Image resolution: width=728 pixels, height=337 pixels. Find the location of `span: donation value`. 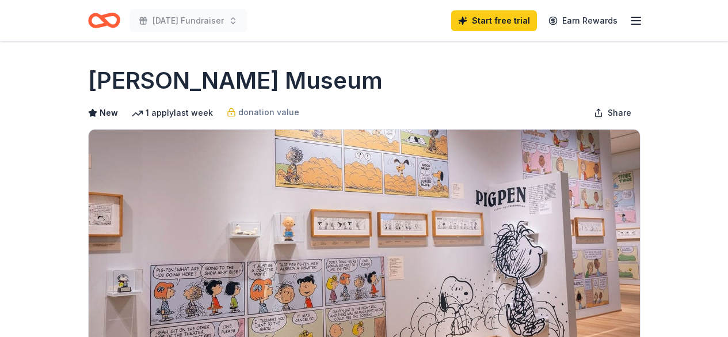

span: donation value is located at coordinates (269, 112).